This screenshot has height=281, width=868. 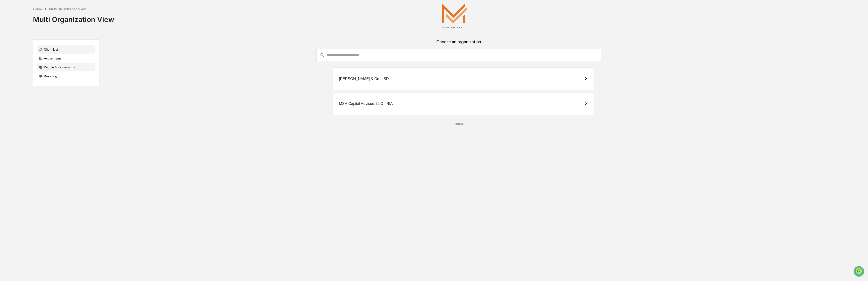 What do you see at coordinates (46, 61) in the screenshot?
I see `a: 🗄️Attestations` at bounding box center [46, 61].